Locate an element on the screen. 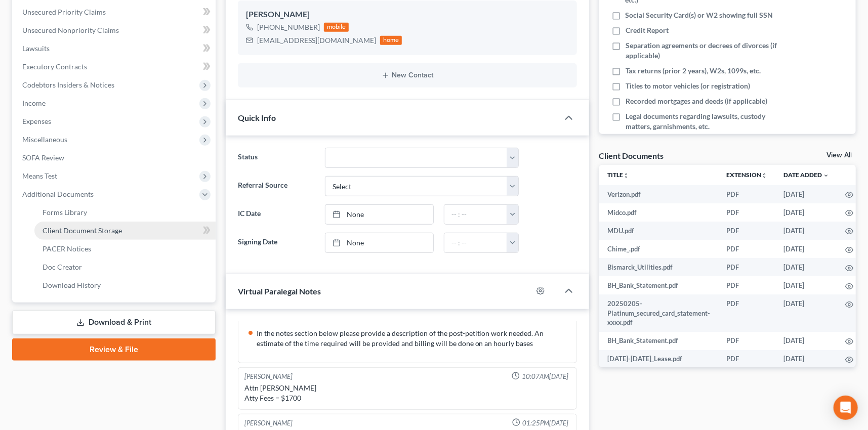 The height and width of the screenshot is (430, 868). a: View All is located at coordinates (839, 155).